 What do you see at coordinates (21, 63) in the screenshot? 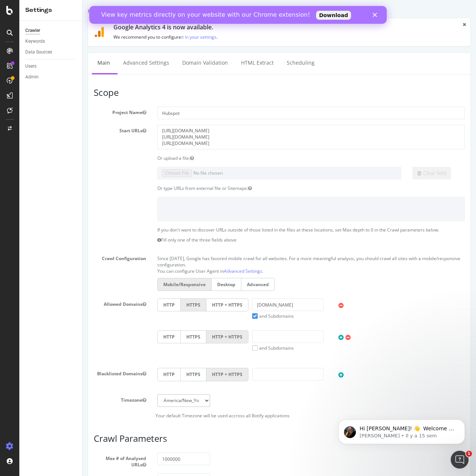
I see `a: Main` at bounding box center [21, 63].